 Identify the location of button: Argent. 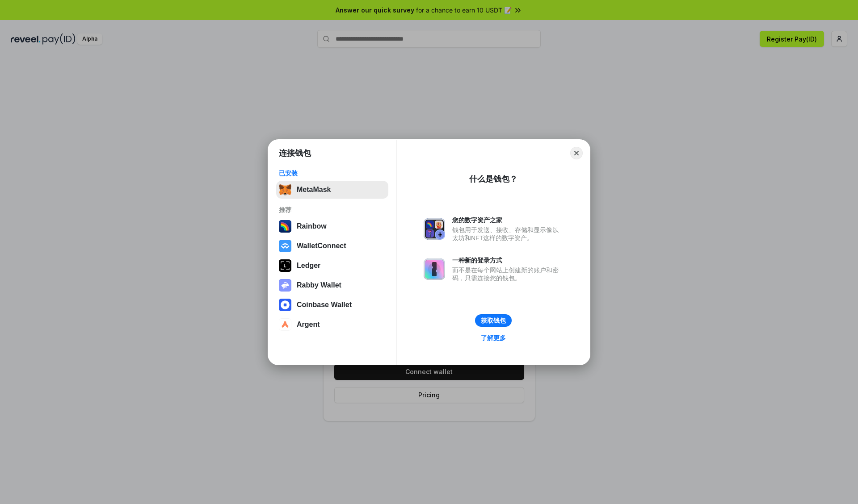
(332, 325).